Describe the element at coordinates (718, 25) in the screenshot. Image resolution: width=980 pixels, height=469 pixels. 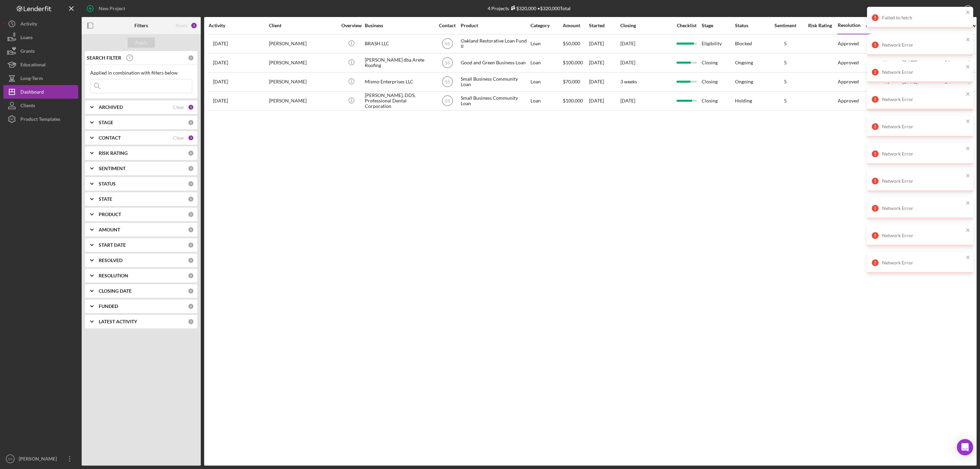
I see `div: Stage` at that location.